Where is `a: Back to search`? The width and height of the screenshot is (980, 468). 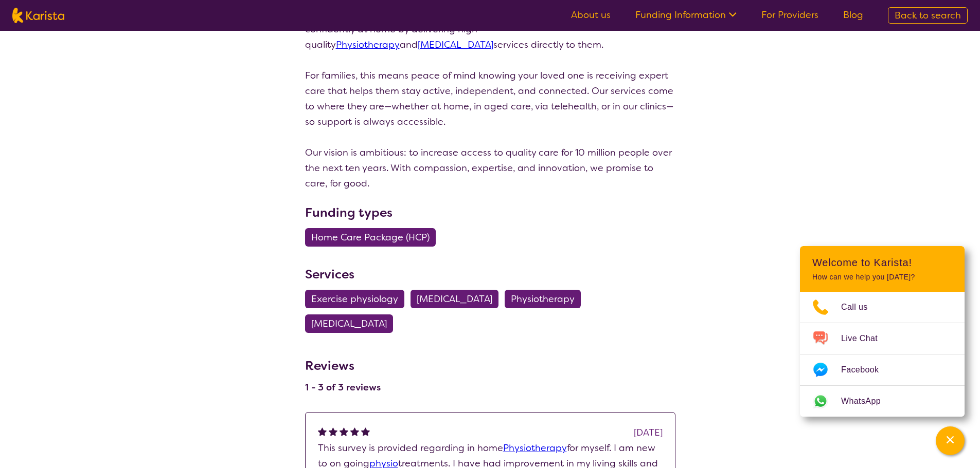
a: Back to search is located at coordinates (927, 15).